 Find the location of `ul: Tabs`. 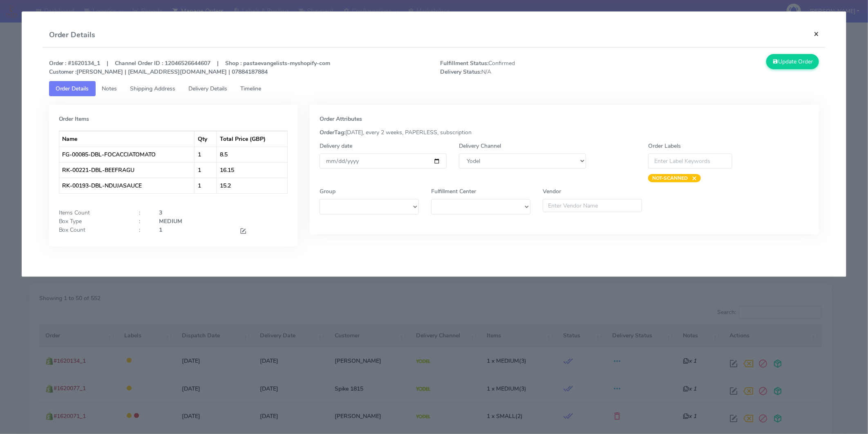

ul: Tabs is located at coordinates (434, 88).